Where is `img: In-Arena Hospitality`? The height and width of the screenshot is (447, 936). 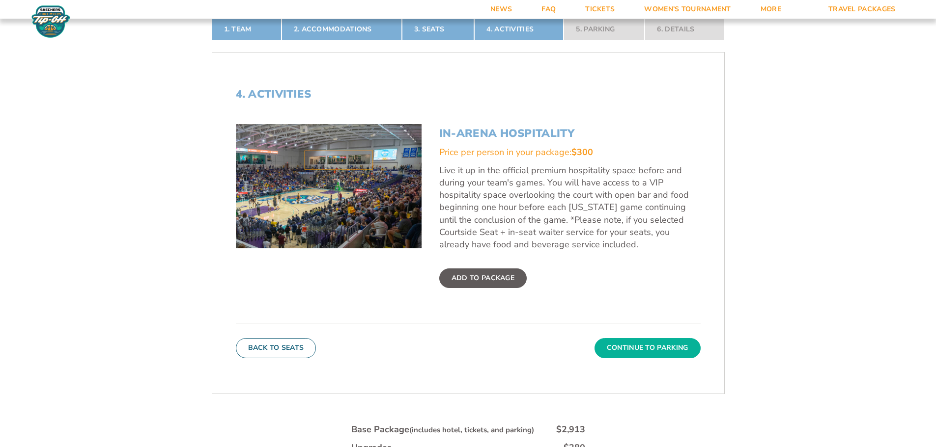 img: In-Arena Hospitality is located at coordinates (329, 186).